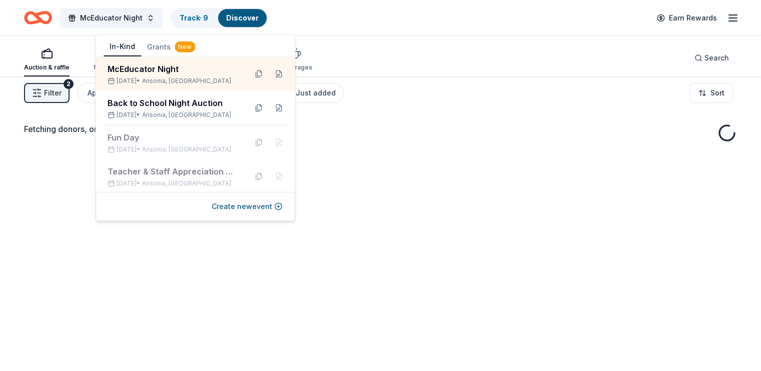  What do you see at coordinates (687, 18) in the screenshot?
I see `a: Earn Rewards` at bounding box center [687, 18].